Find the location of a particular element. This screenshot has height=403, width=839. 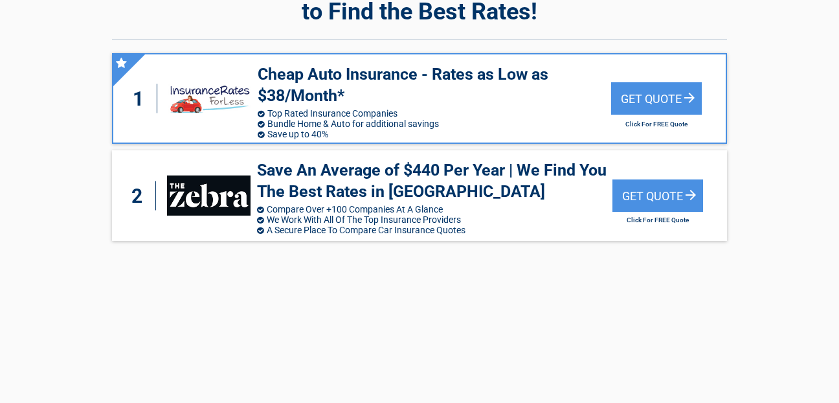

li: We Work With All Of The Top Insurance Providers is located at coordinates (435, 220).